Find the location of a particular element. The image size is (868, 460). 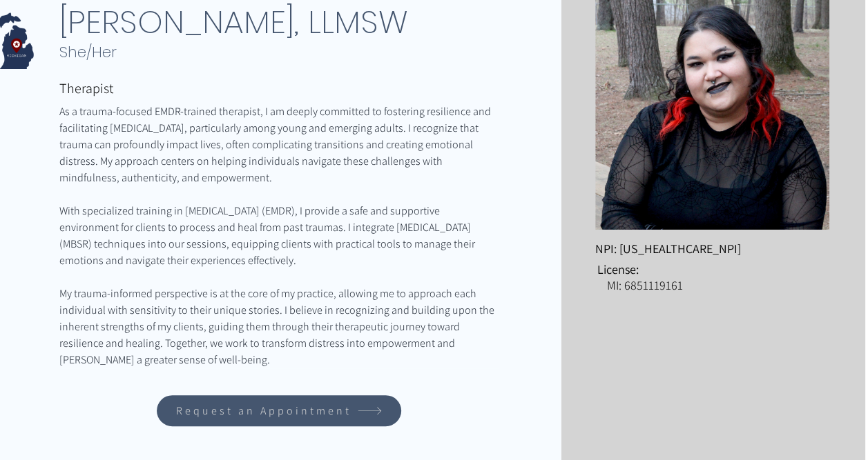

a: Request an Appointment is located at coordinates (279, 410).